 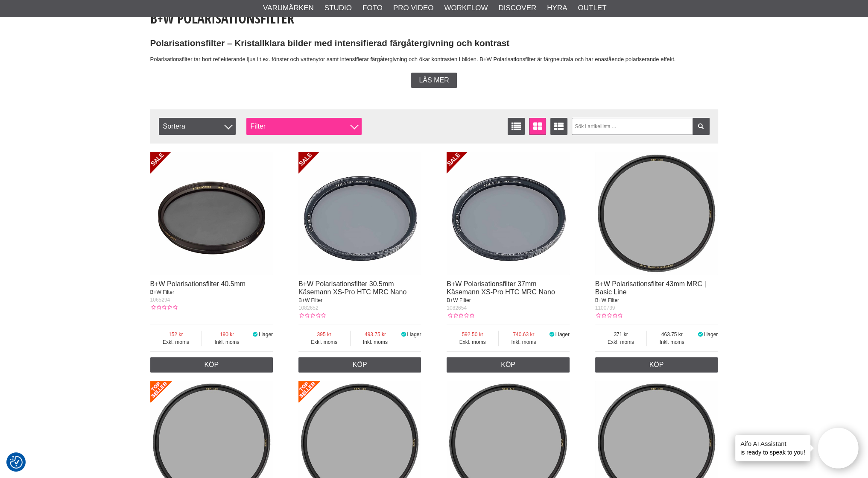 I want to click on h4: Aifo AI Assistant, so click(x=773, y=443).